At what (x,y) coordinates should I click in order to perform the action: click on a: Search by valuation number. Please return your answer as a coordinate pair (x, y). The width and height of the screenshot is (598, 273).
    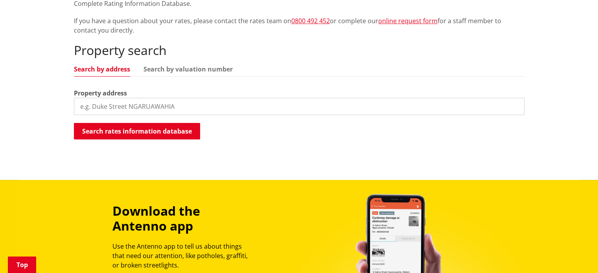
    Looking at the image, I should click on (188, 69).